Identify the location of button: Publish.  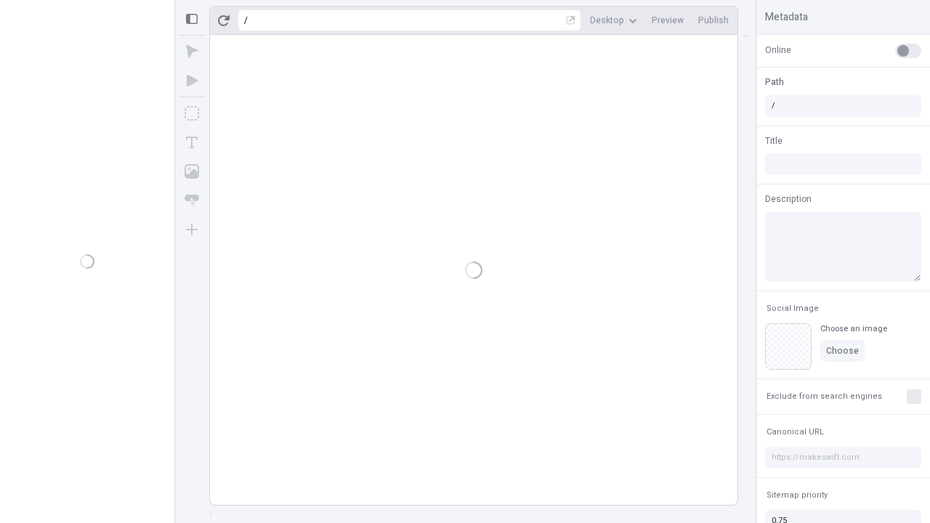
(713, 20).